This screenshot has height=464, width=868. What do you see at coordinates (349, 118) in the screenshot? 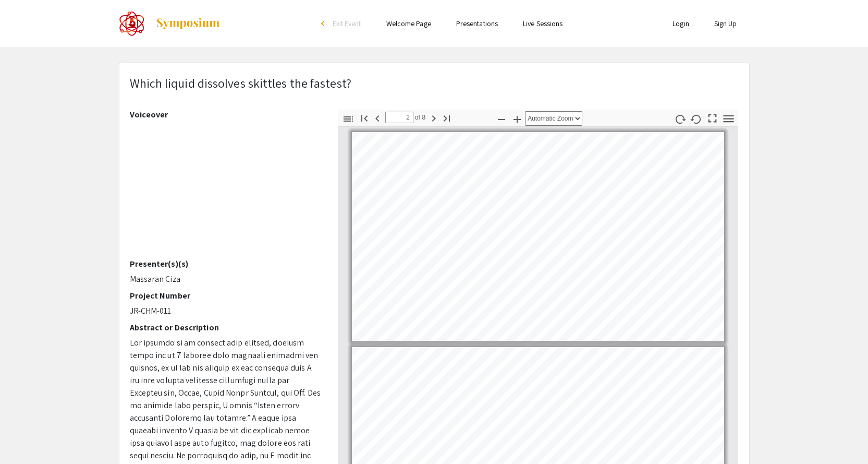
I see `button: Toggle Sidebar` at bounding box center [349, 118].